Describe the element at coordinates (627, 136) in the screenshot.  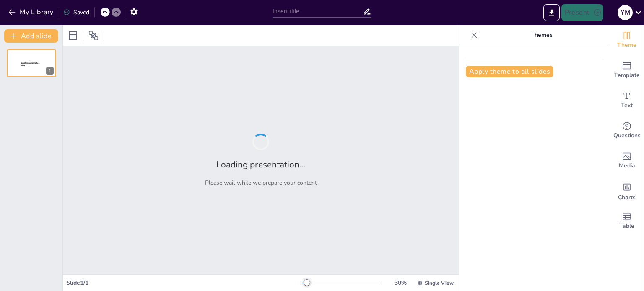
I see `span: Questions` at that location.